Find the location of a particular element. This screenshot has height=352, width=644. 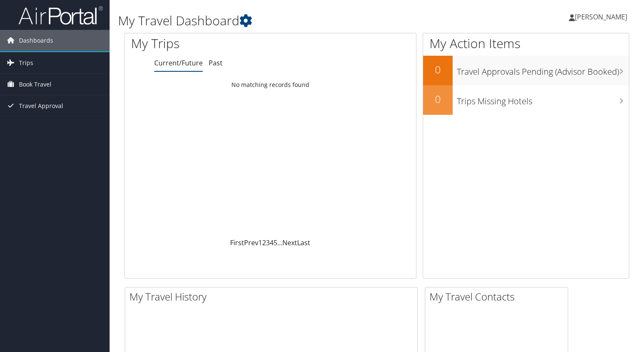

a: 0Trips Missing Hotels is located at coordinates (526, 100).